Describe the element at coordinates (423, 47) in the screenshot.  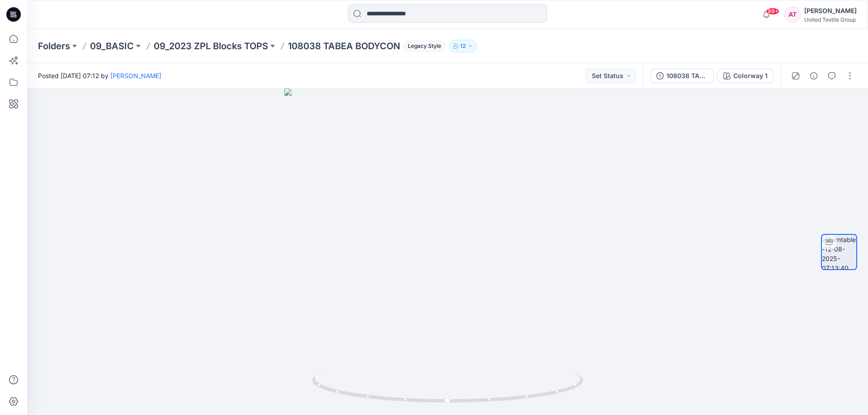
I see `button: Legacy Style` at that location.